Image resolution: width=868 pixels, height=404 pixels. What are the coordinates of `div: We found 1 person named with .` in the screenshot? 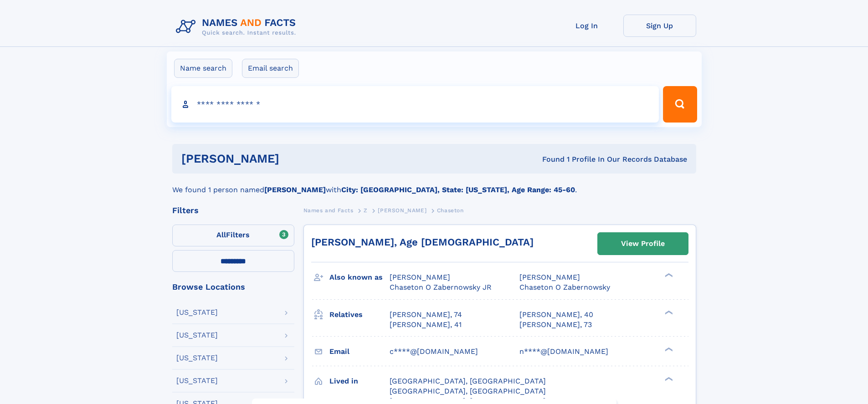 It's located at (434, 185).